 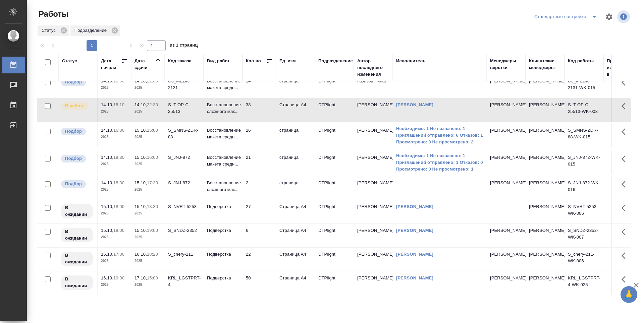 I want to click on td: 38, so click(x=259, y=110).